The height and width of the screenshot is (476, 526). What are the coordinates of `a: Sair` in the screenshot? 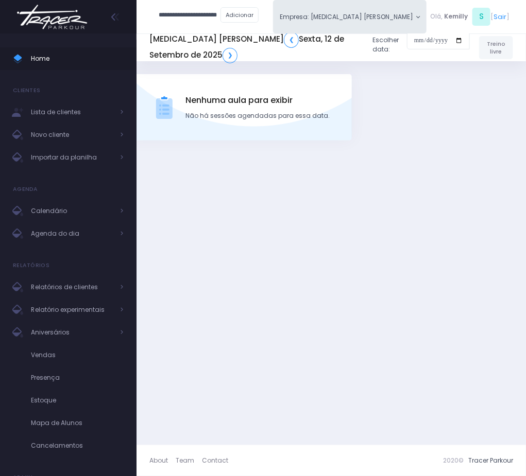 It's located at (499, 16).